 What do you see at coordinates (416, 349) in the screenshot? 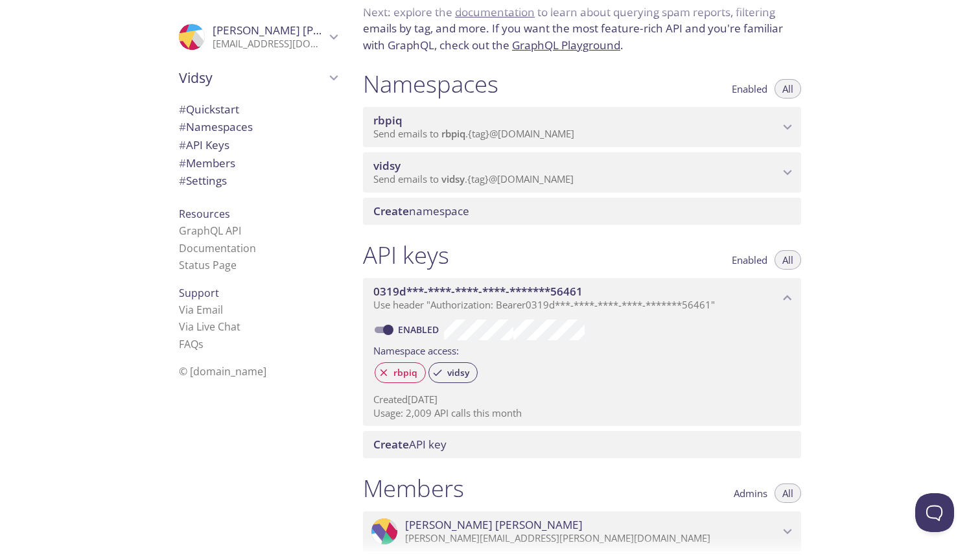
I see `label: Namespace access:` at bounding box center [416, 349].